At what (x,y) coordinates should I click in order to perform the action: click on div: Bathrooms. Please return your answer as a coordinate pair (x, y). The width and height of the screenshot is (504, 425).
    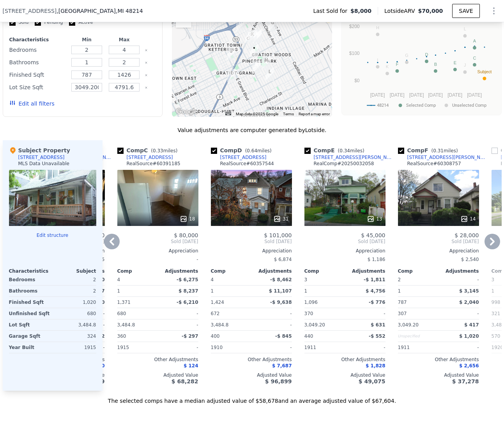
    Looking at the image, I should click on (30, 291).